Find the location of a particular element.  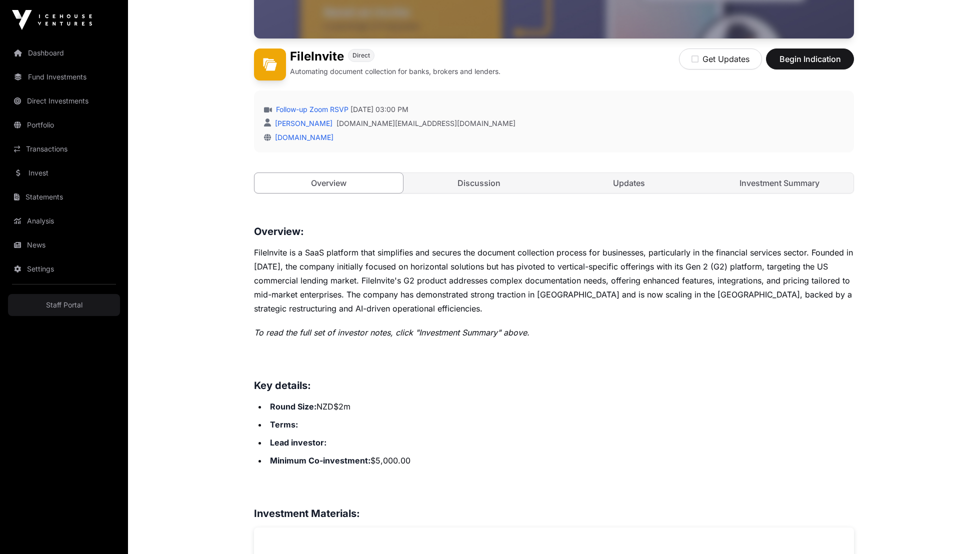

a: Investment Summary is located at coordinates (780, 183).